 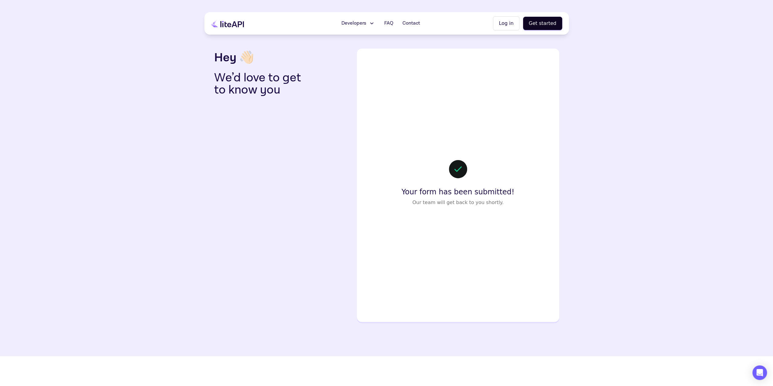 What do you see at coordinates (358, 23) in the screenshot?
I see `button: Developers` at bounding box center [358, 23].